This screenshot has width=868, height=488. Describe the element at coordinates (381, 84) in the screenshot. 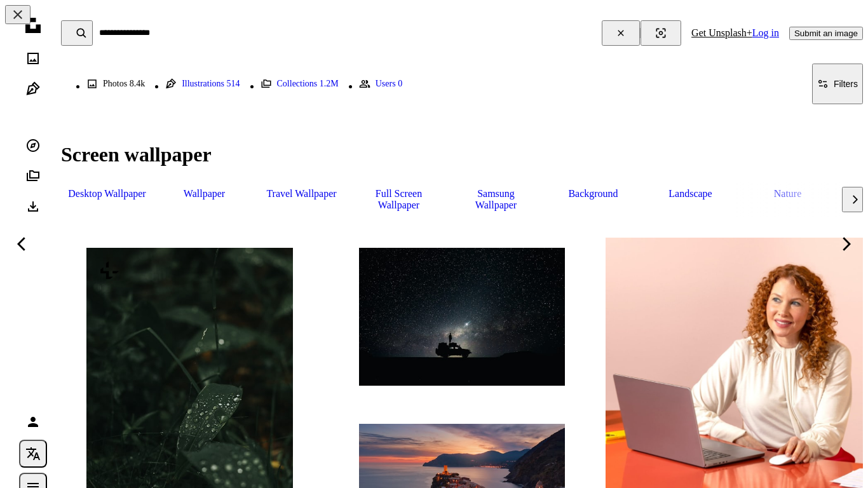

I see `a: Users 0` at that location.